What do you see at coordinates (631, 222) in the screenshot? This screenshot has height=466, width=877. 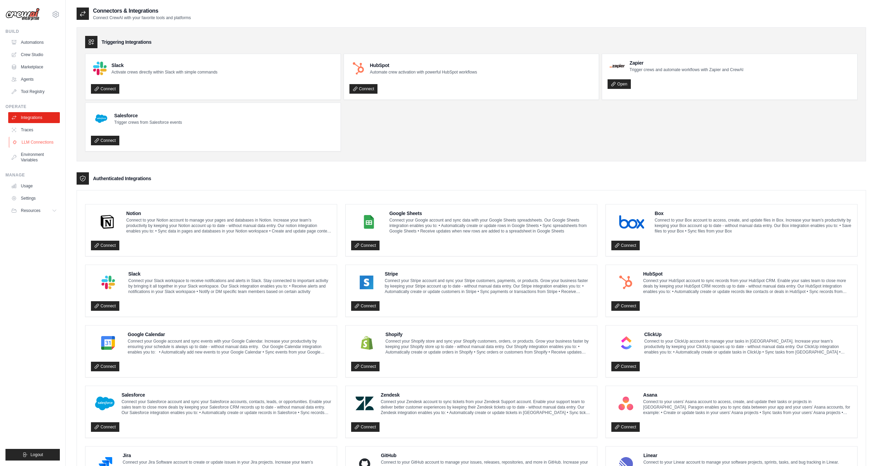 I see `img: Box Logo` at bounding box center [631, 222].